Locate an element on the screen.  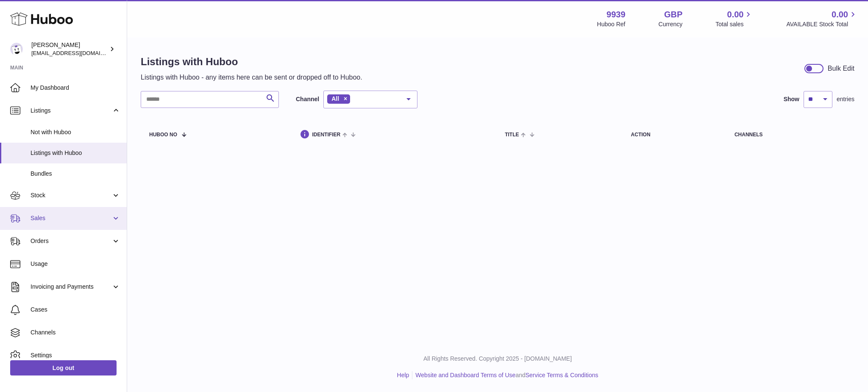
span: Total sales is located at coordinates (734, 24).